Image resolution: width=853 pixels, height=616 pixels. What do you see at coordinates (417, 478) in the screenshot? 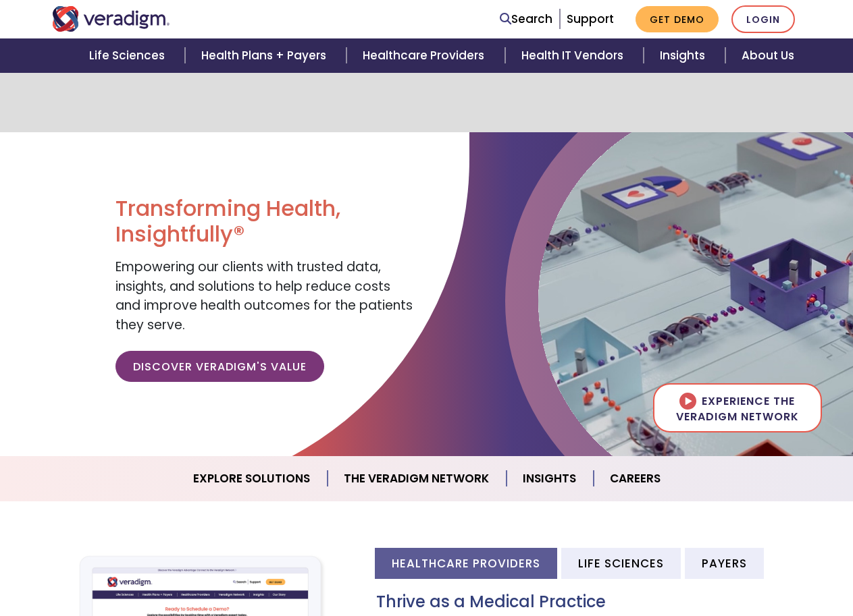
I see `a: The Veradigm Network` at bounding box center [417, 478].